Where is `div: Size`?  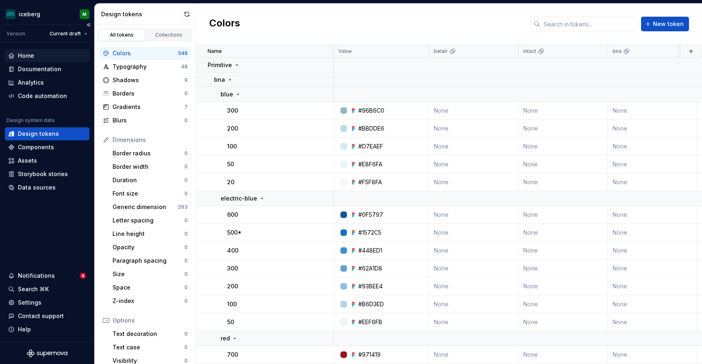
div: Size is located at coordinates (148, 274).